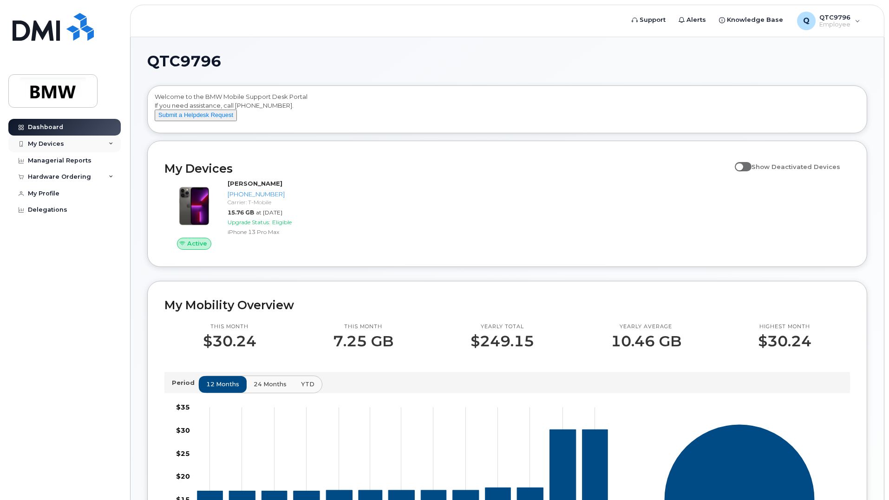 The width and height of the screenshot is (889, 500). Describe the element at coordinates (196, 115) in the screenshot. I see `button: Submit a Helpdesk Request` at that location.